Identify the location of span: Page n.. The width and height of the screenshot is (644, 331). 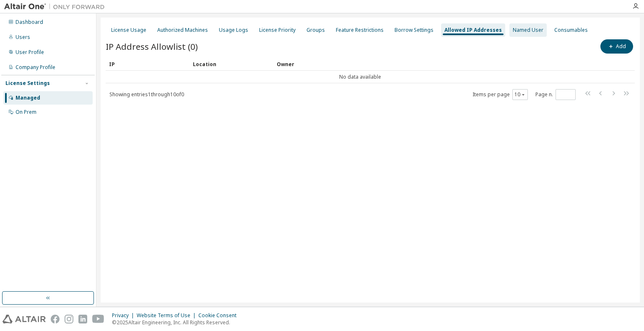
(555, 94).